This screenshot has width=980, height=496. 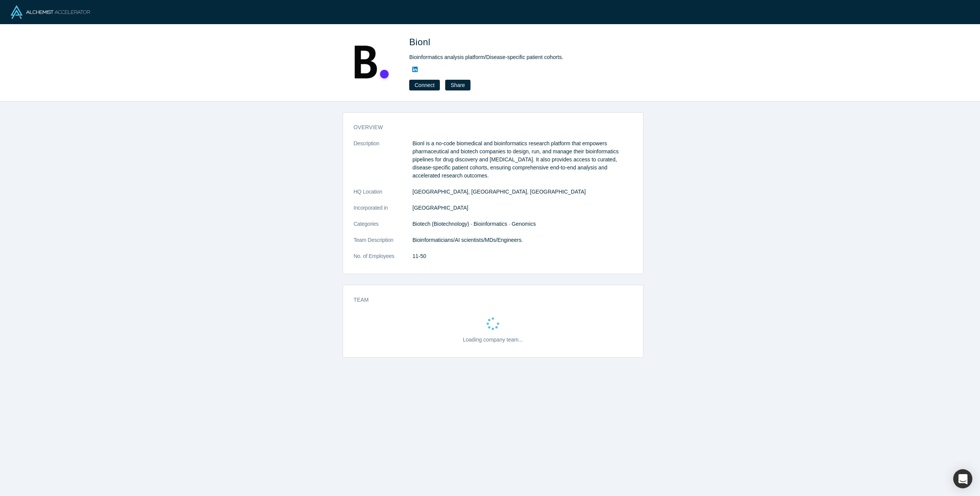 What do you see at coordinates (487, 299) in the screenshot?
I see `h3: Team` at bounding box center [487, 299].